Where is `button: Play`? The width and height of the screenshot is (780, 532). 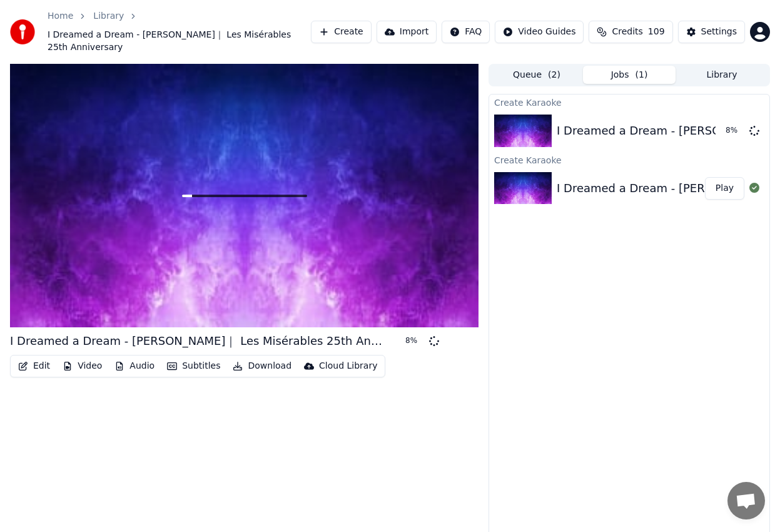
button: Play is located at coordinates (725, 188).